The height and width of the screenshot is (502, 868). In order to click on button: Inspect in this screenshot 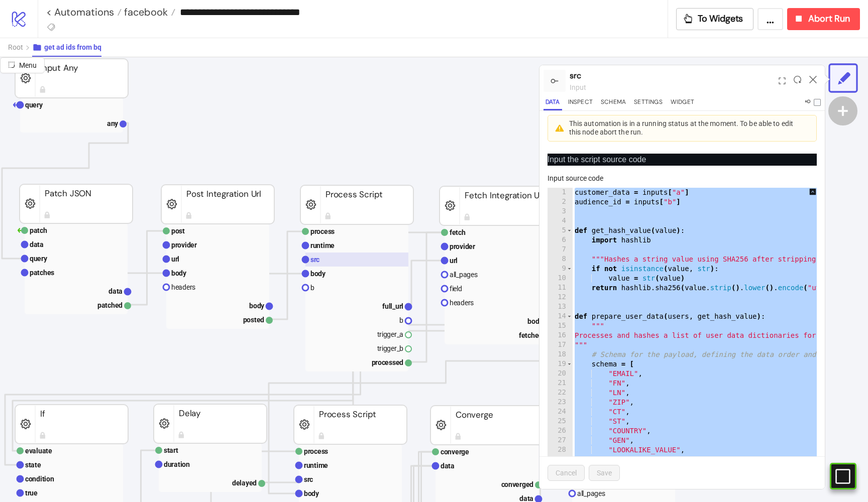, I will do `click(580, 104)`.